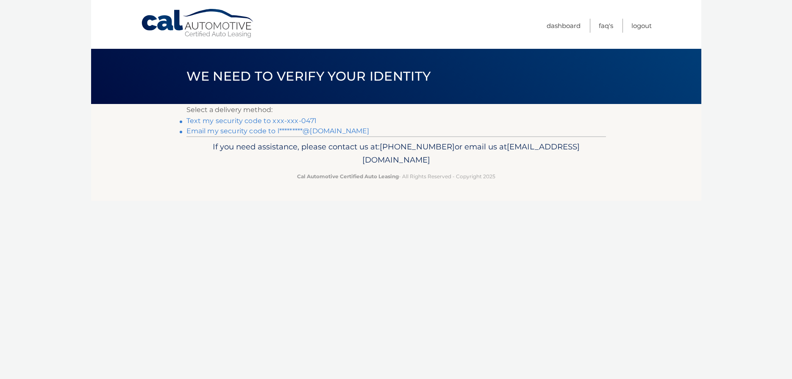  Describe the element at coordinates (396, 176) in the screenshot. I see `p: - All Rights Reserved - Copyright 2025` at that location.